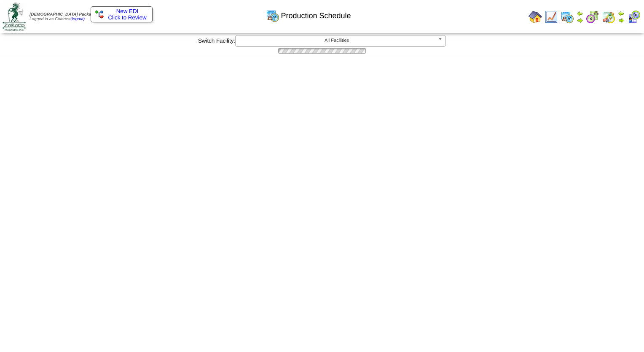 This screenshot has height=352, width=644. I want to click on img: calendarinout.gif, so click(609, 17).